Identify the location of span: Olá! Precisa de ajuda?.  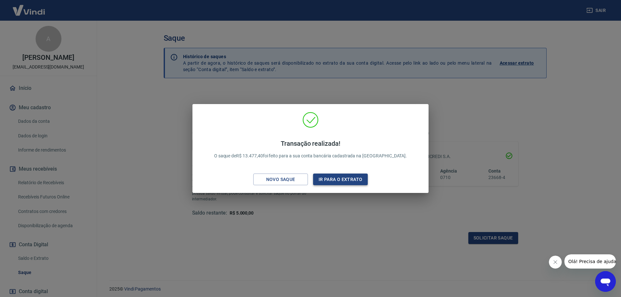
(29, 7).